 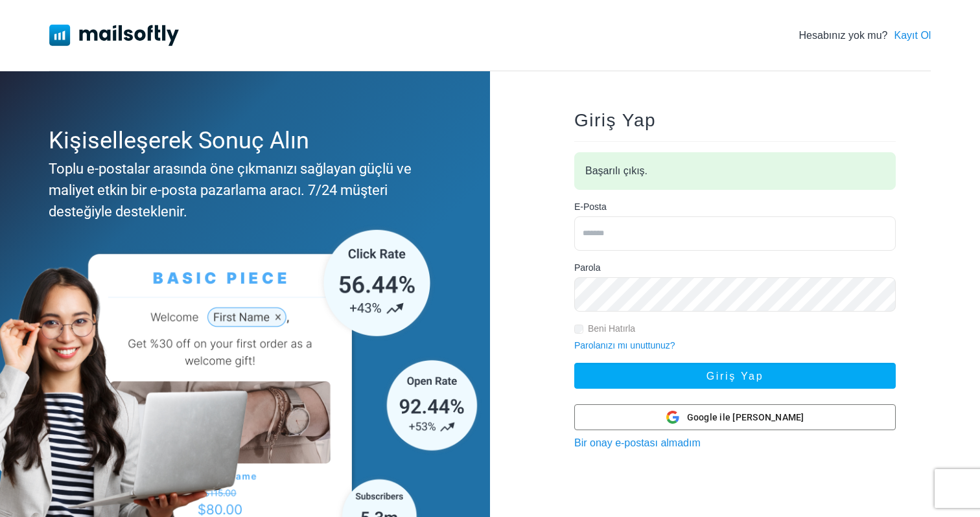 I want to click on a: Parolanızı mı unuttunuz?, so click(x=625, y=345).